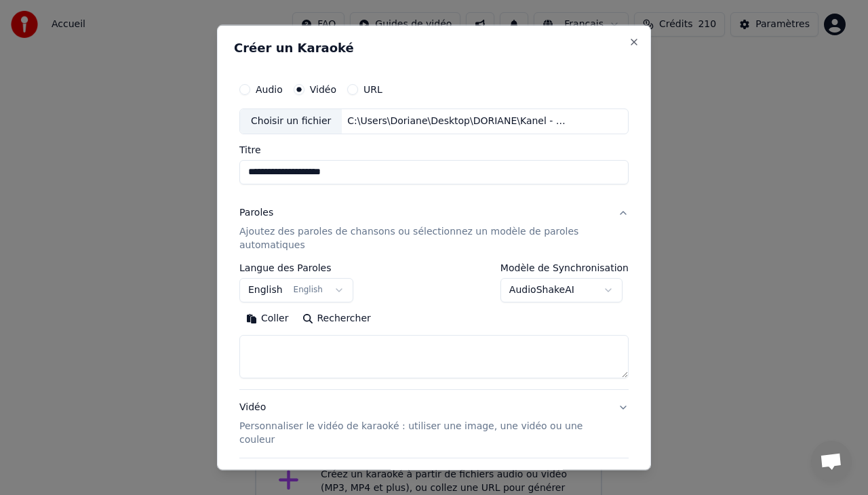  I want to click on button: ParolesAjoutez des paroles de chansons ou sélectionnez un modèle de paroles automatiques, so click(434, 229).